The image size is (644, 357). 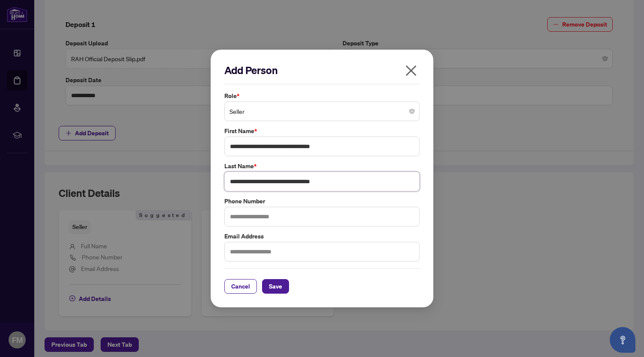 What do you see at coordinates (322, 111) in the screenshot?
I see `span: Seller` at bounding box center [322, 111].